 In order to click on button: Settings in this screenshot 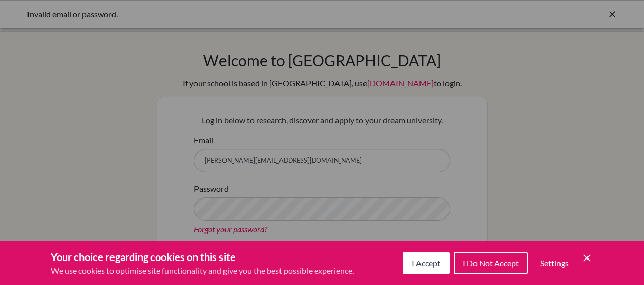, I will do `click(555, 263)`.